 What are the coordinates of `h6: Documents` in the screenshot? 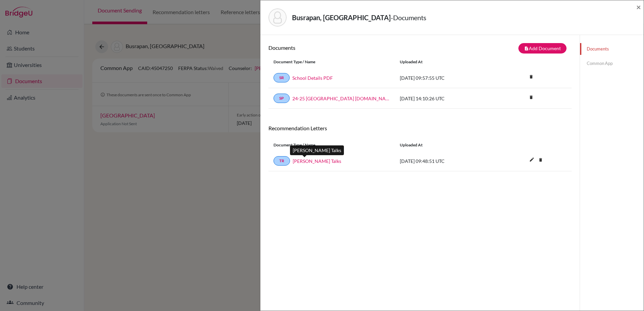 It's located at (344, 47).